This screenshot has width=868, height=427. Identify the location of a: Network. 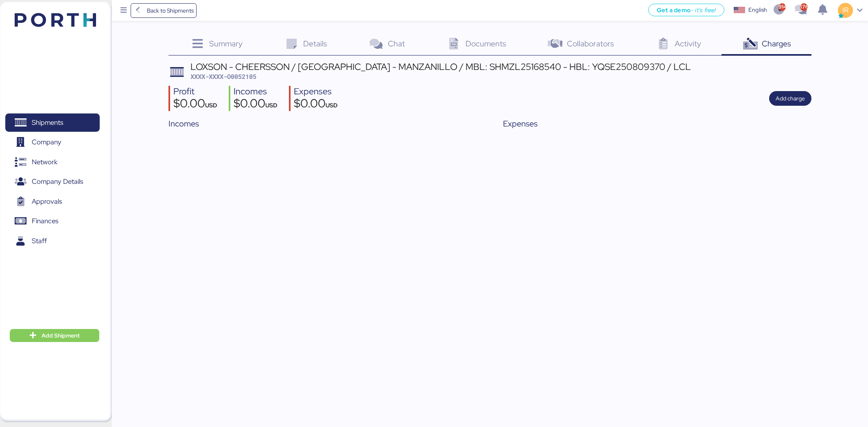
(53, 162).